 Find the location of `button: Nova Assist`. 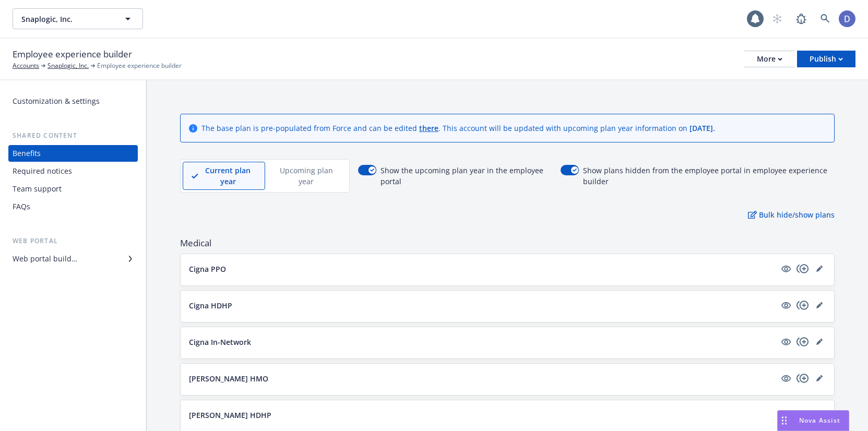

button: Nova Assist is located at coordinates (813, 421).